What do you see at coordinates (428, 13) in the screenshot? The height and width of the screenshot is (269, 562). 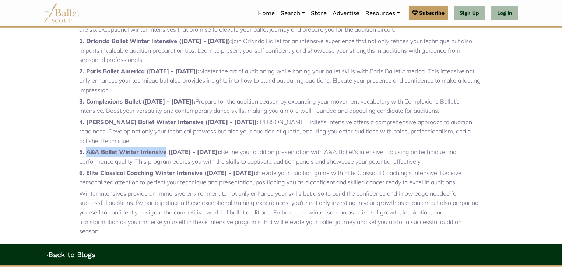 I see `a: Subscribe` at bounding box center [428, 13].